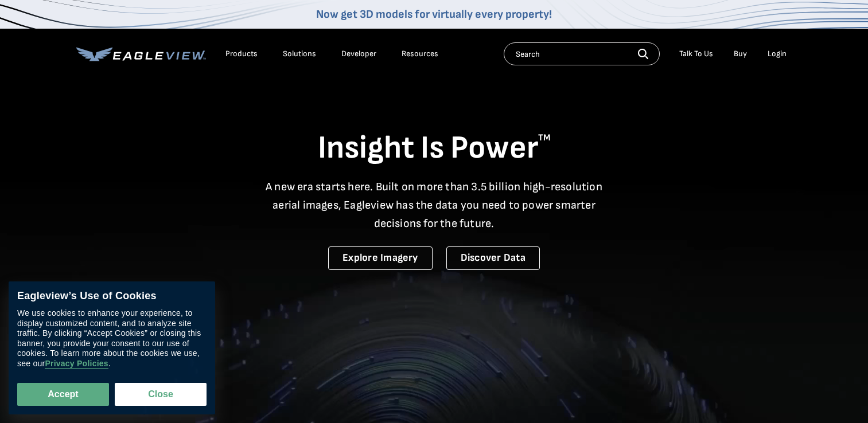  Describe the element at coordinates (544, 138) in the screenshot. I see `sup: TM` at that location.